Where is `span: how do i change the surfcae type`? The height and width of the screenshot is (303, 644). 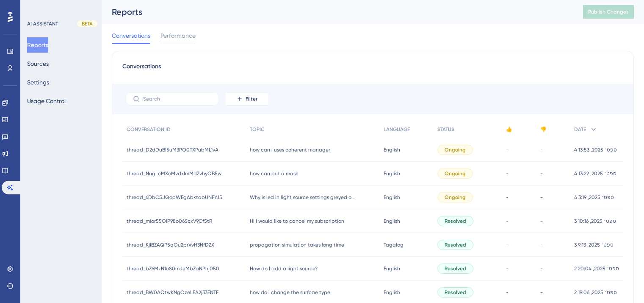 span: how do i change the surfcae type is located at coordinates (290, 292).